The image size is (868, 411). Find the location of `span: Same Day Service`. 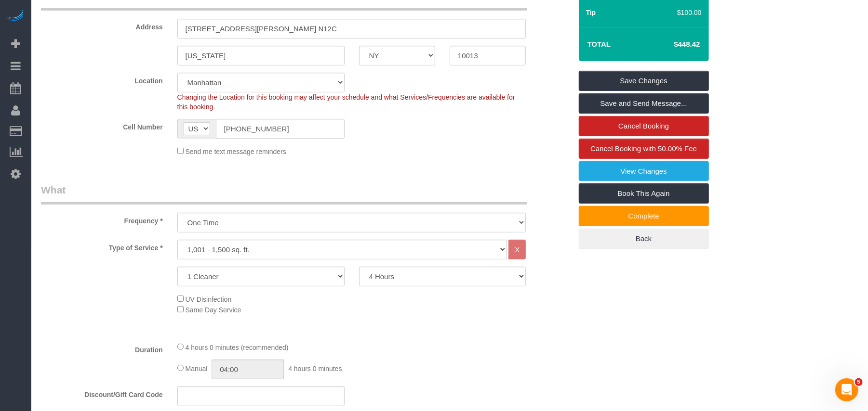

span: Same Day Service is located at coordinates (213, 310).